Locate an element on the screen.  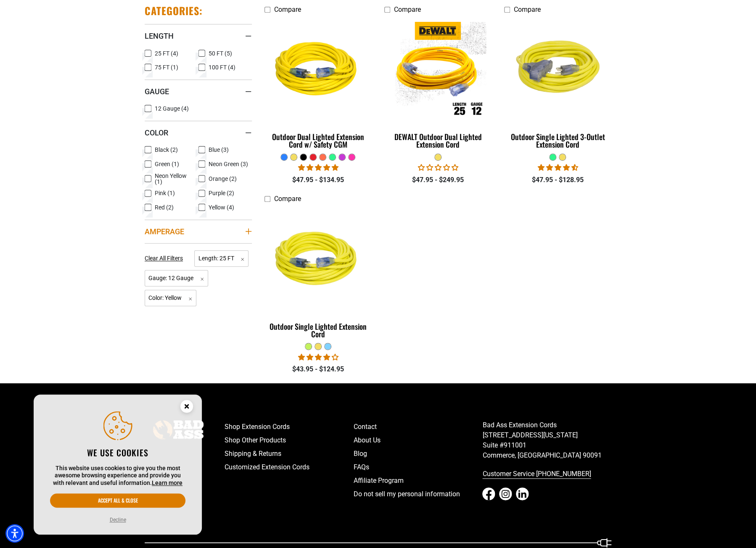
a: Clear All Filters is located at coordinates (166, 258).